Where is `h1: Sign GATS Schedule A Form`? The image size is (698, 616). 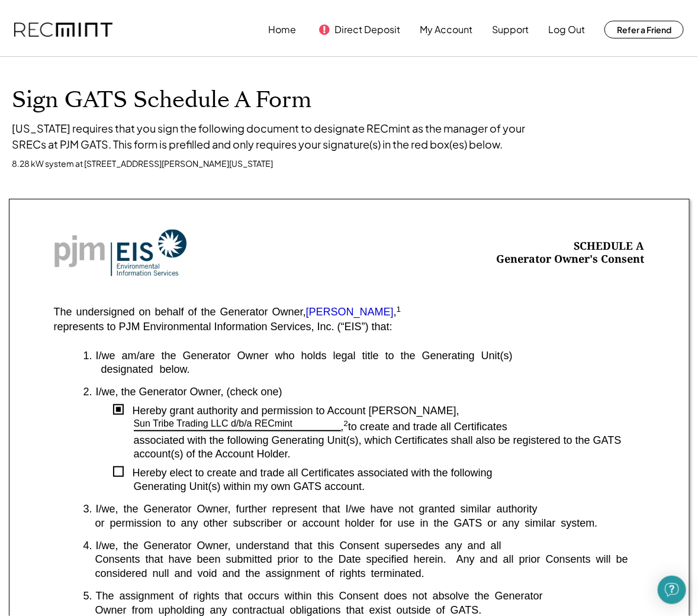
h1: Sign GATS Schedule A Form is located at coordinates (349, 100).